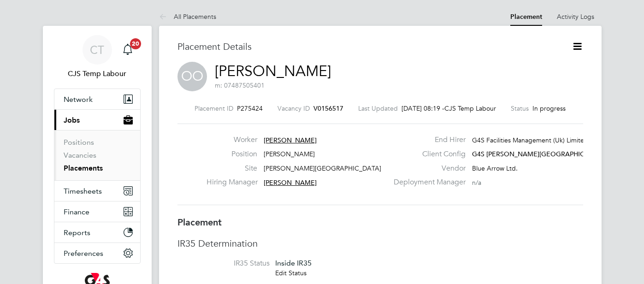 The image size is (644, 284). Describe the element at coordinates (378, 108) in the screenshot. I see `label: Last Updated` at that location.